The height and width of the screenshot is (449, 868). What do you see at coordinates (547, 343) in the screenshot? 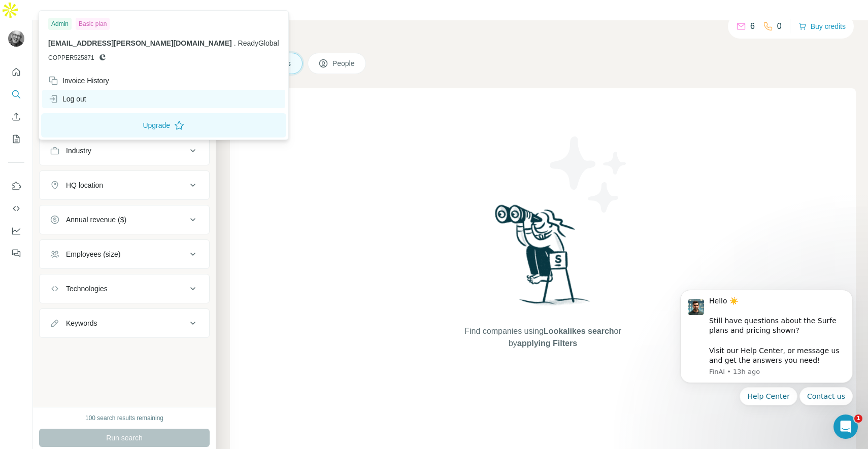
I see `span: applying Filters` at bounding box center [547, 343].